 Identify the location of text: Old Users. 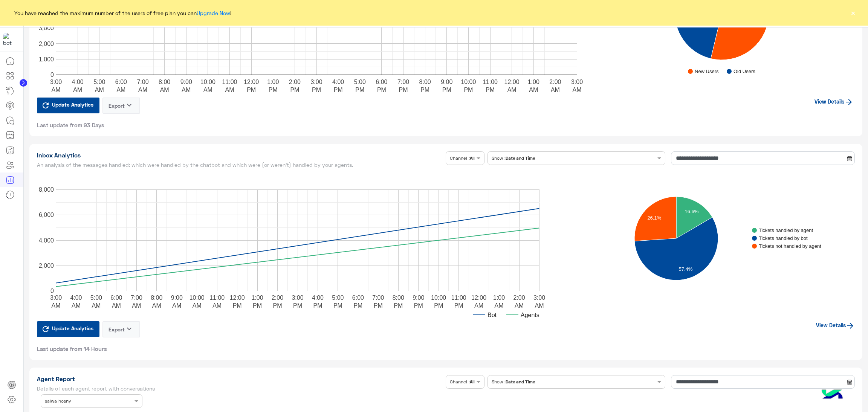
(745, 71).